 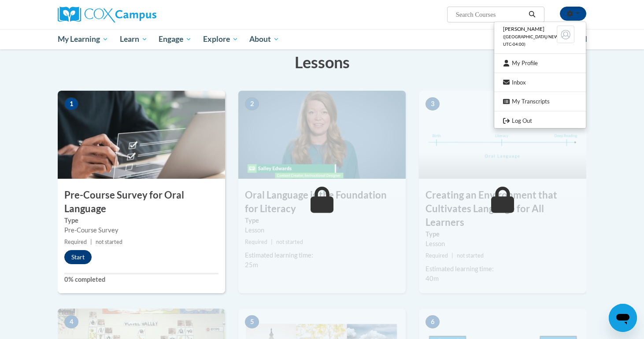 I want to click on span: Engage, so click(x=175, y=39).